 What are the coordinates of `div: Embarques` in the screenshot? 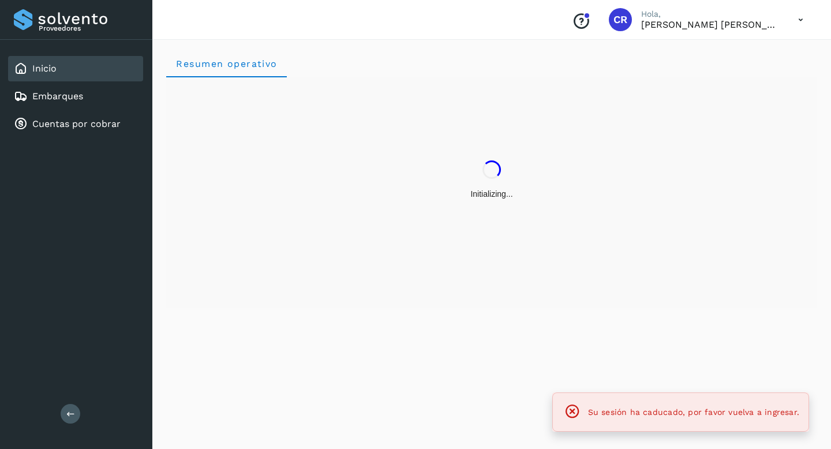 It's located at (76, 96).